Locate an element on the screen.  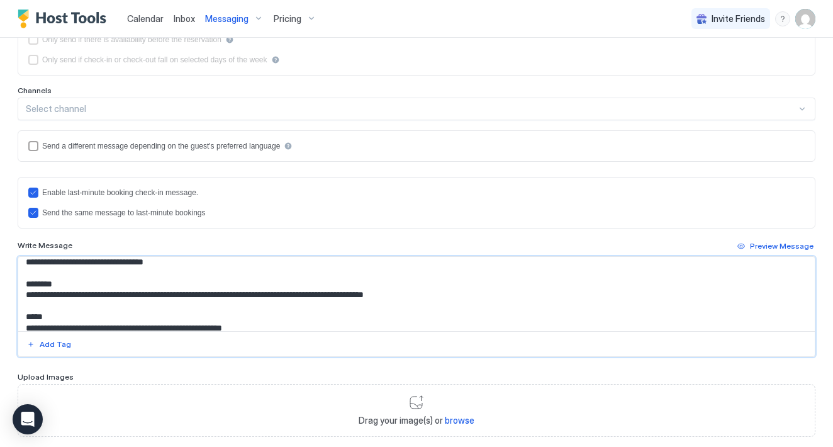
a: Calendar is located at coordinates (145, 18).